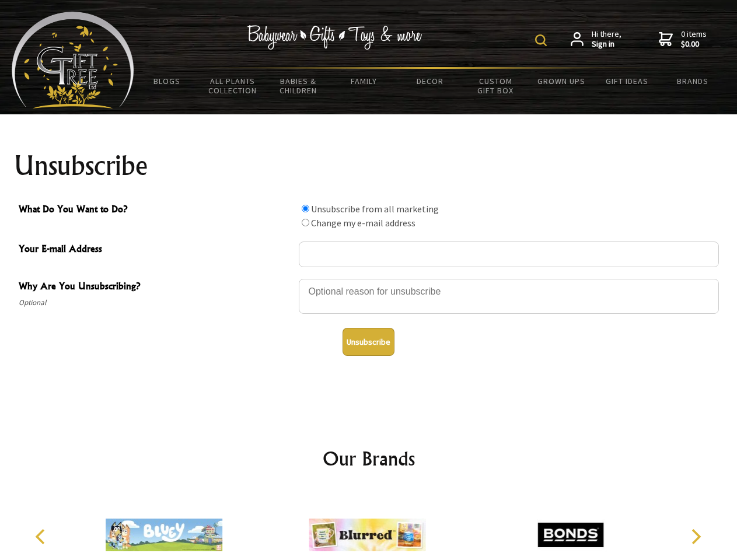 The width and height of the screenshot is (737, 560). Describe the element at coordinates (156, 250) in the screenshot. I see `span: Your E-mail Address` at that location.